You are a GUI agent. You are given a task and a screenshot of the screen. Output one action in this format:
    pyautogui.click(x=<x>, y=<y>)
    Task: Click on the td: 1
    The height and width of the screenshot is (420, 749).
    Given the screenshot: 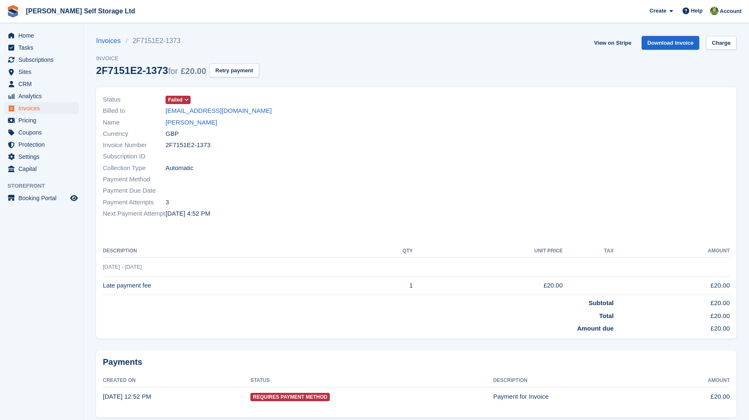 What is the action you would take?
    pyautogui.click(x=385, y=285)
    